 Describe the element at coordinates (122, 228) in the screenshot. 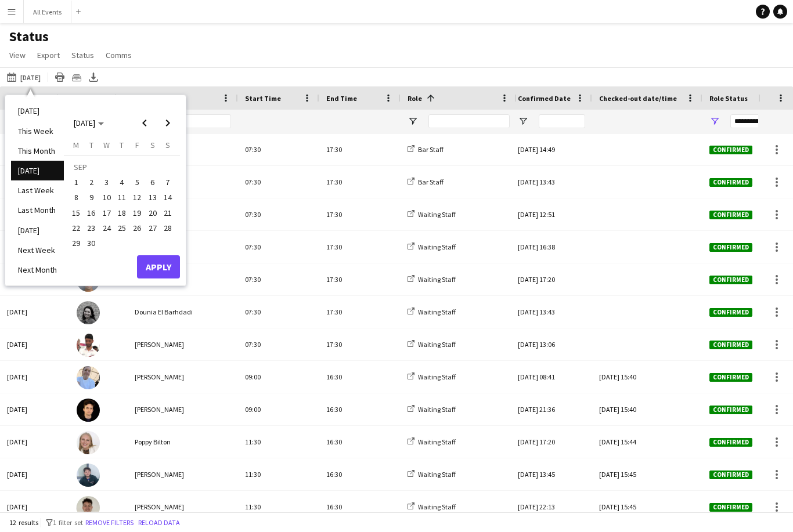

I see `span: 25` at that location.